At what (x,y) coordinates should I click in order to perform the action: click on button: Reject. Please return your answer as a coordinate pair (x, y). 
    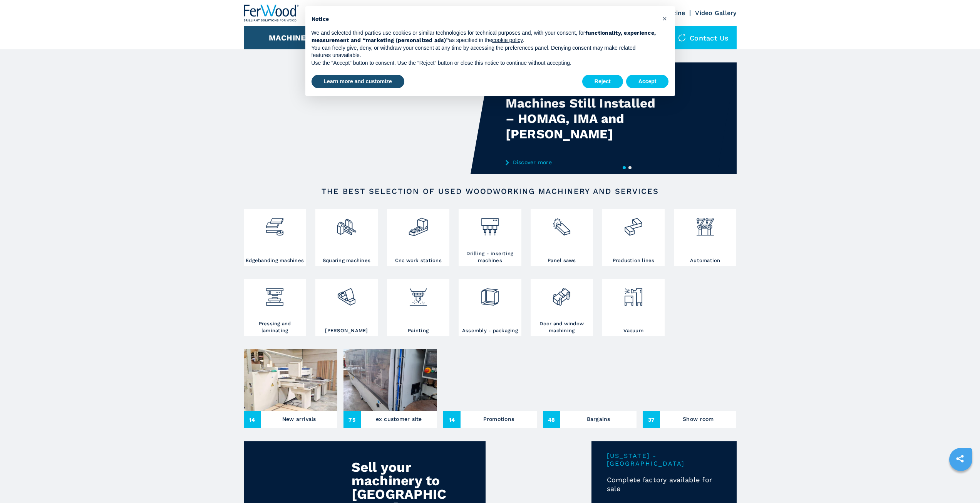
    Looking at the image, I should click on (603, 81).